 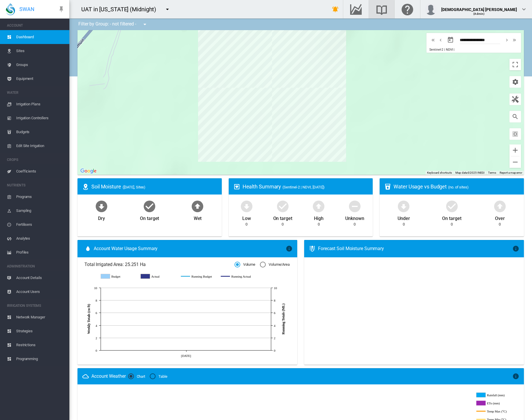 What do you see at coordinates (433, 40) in the screenshot?
I see `md-icon: icon-chevron-double-left` at bounding box center [433, 40].